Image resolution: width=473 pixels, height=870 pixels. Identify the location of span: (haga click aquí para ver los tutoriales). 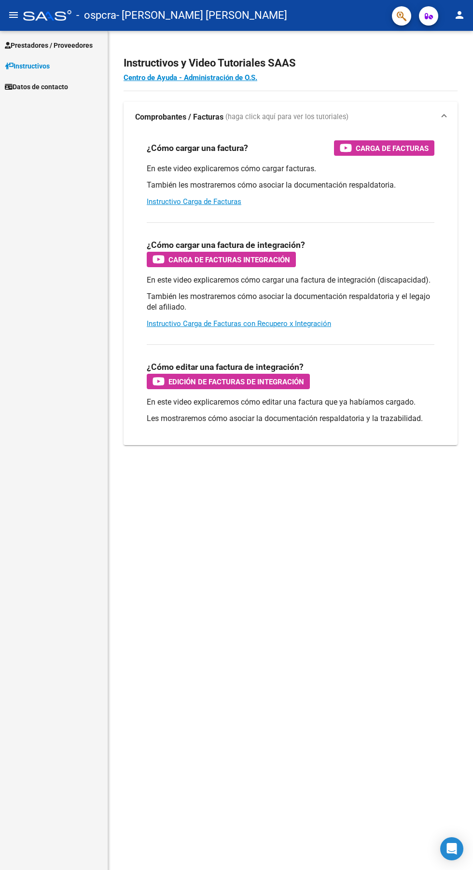
(286, 117).